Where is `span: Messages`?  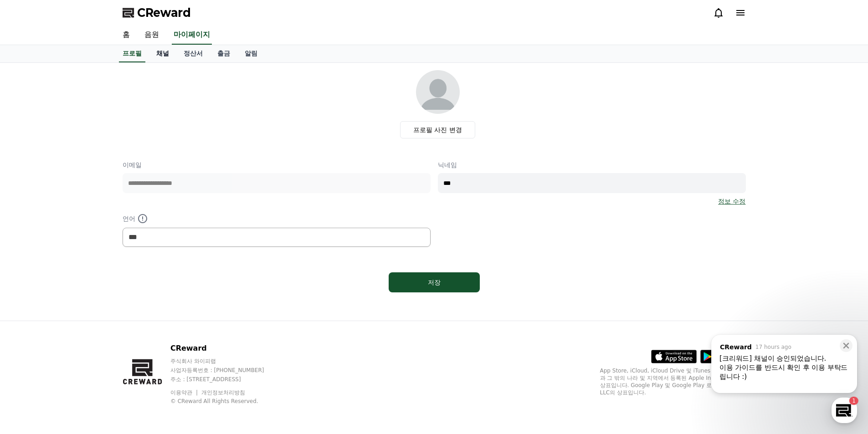 span: Messages is located at coordinates (89, 306).